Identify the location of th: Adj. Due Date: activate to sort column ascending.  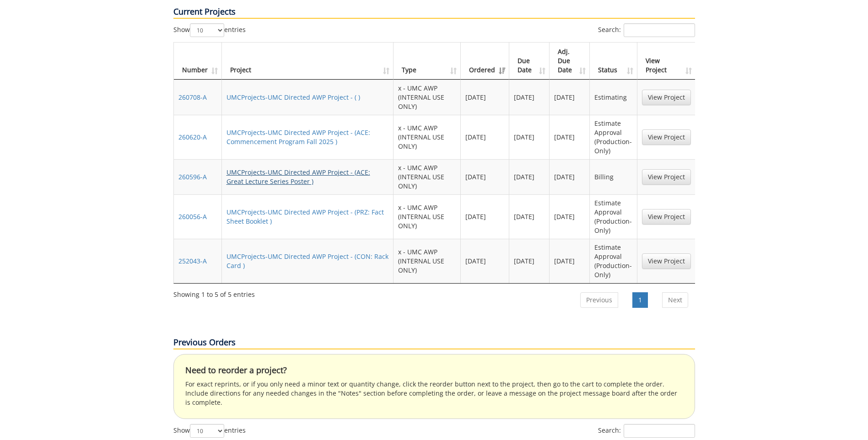
(570, 61).